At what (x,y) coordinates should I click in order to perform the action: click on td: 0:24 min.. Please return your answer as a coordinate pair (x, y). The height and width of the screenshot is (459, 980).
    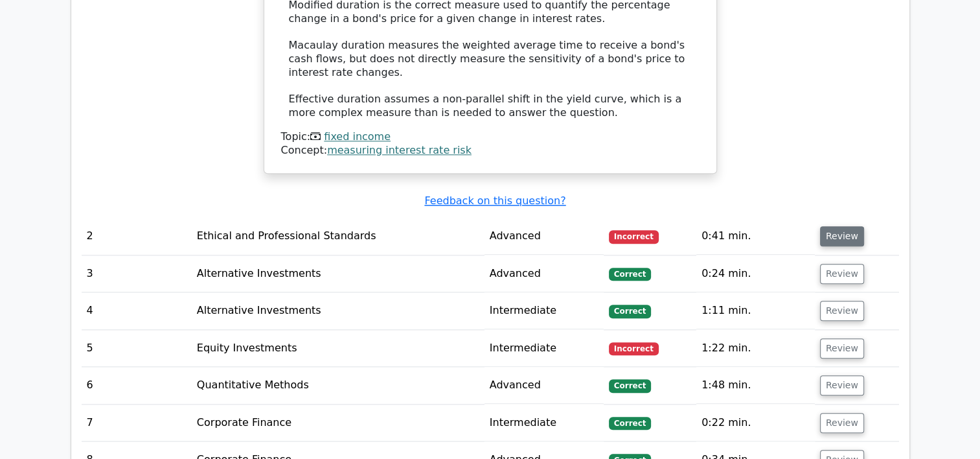
    Looking at the image, I should click on (755, 274).